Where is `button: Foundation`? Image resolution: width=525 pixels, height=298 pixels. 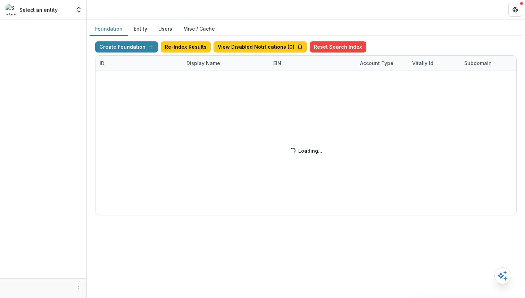
button: Foundation is located at coordinates (109, 29).